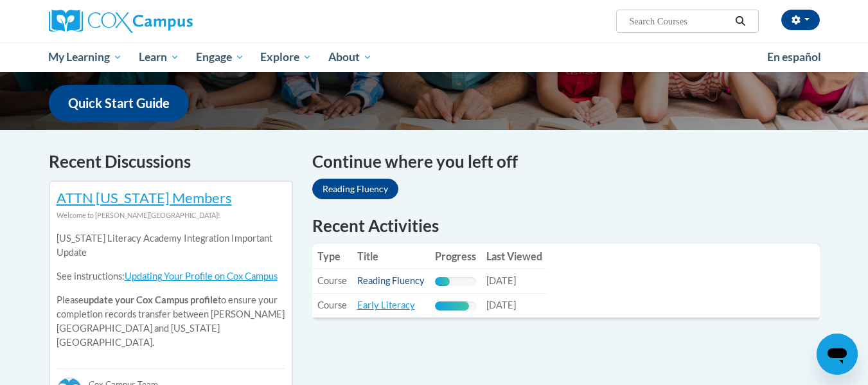  What do you see at coordinates (201, 276) in the screenshot?
I see `a: Updating Your Profile on Cox Campus` at bounding box center [201, 276].